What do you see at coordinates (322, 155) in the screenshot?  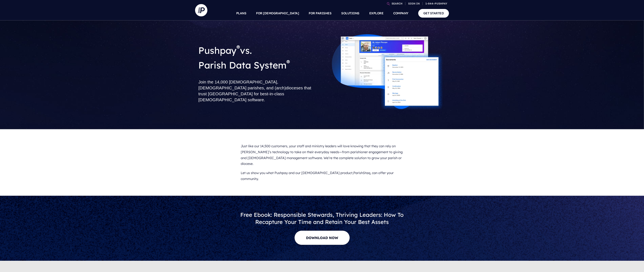 I see `p: Just like our 14,500 customers, your staff and ministry leaders will love knowing that they can r...` at bounding box center [322, 155].